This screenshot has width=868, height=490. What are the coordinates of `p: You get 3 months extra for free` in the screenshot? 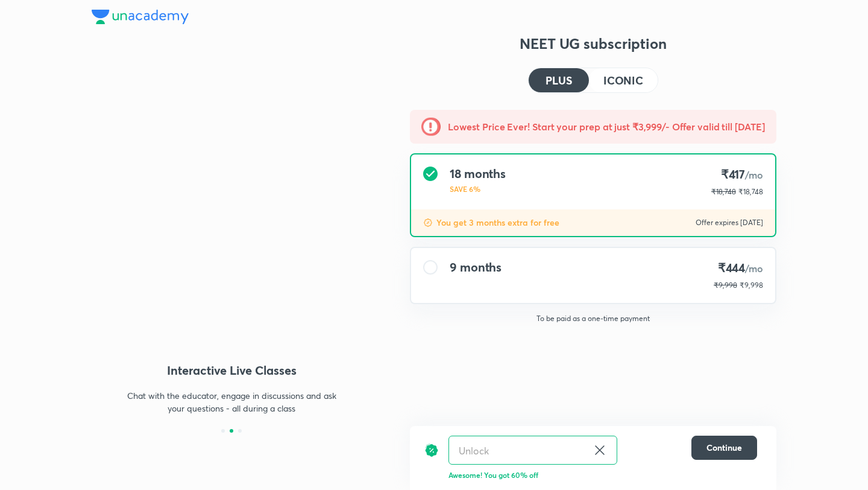 It's located at (498, 223).